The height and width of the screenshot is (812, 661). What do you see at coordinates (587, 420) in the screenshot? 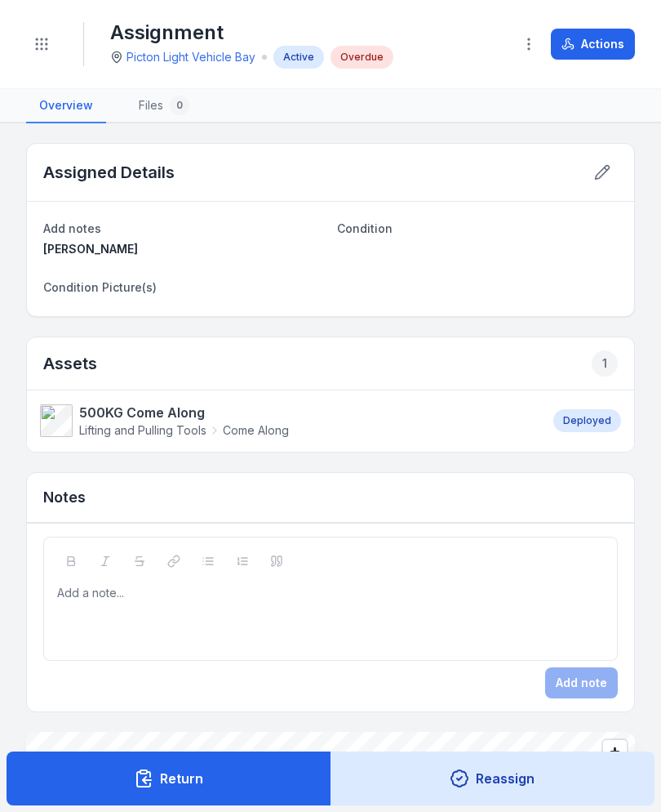
I see `div: Deployed` at bounding box center [587, 420].